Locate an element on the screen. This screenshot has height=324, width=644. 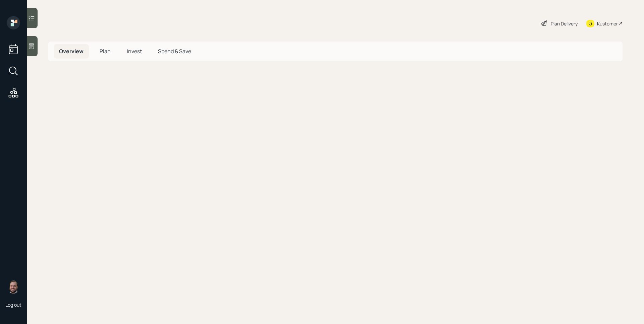
img: james-distasi-headshot.png is located at coordinates (13, 287).